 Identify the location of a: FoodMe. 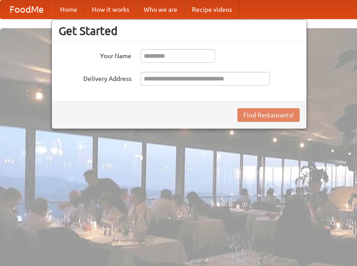
(26, 10).